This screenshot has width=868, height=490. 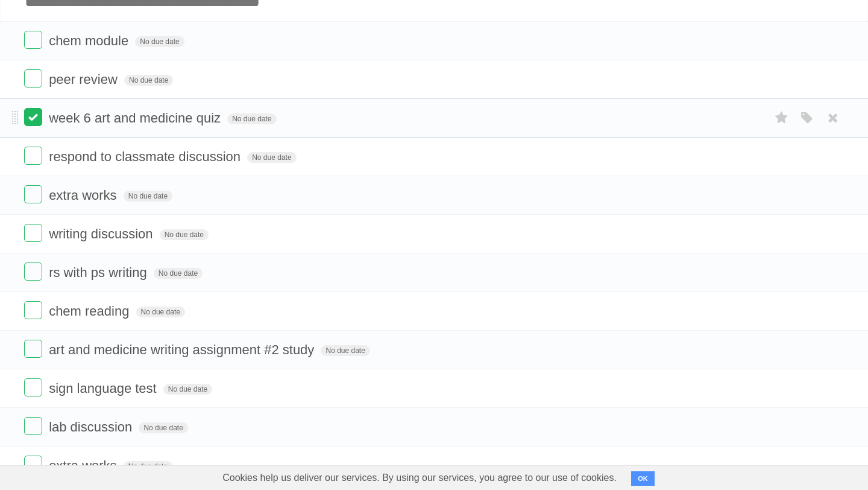 What do you see at coordinates (92, 427) in the screenshot?
I see `span: lab discussion` at bounding box center [92, 427].